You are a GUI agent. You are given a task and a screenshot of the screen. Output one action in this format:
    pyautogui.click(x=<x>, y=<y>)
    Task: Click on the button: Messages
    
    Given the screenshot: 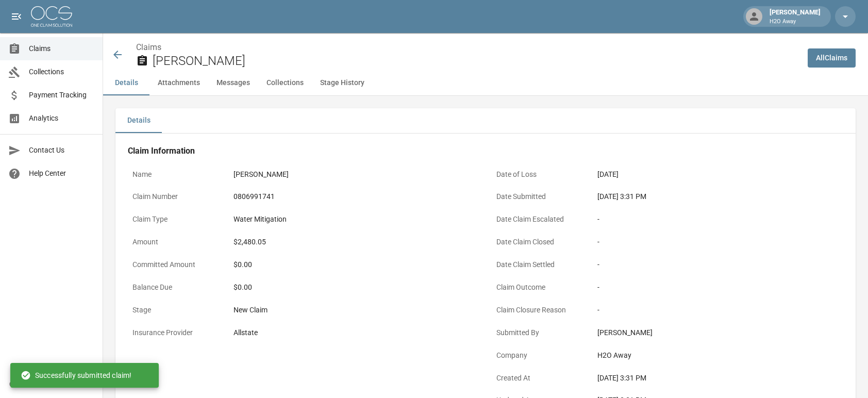 What is the action you would take?
    pyautogui.click(x=233, y=83)
    